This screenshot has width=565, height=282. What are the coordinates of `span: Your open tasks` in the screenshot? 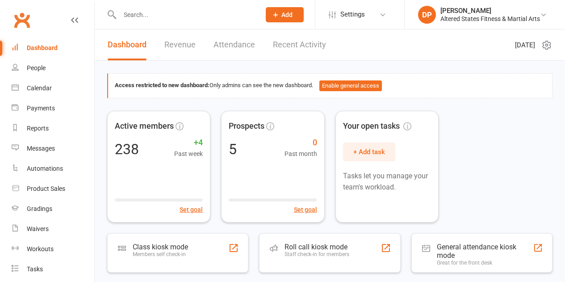 It's located at (377, 126).